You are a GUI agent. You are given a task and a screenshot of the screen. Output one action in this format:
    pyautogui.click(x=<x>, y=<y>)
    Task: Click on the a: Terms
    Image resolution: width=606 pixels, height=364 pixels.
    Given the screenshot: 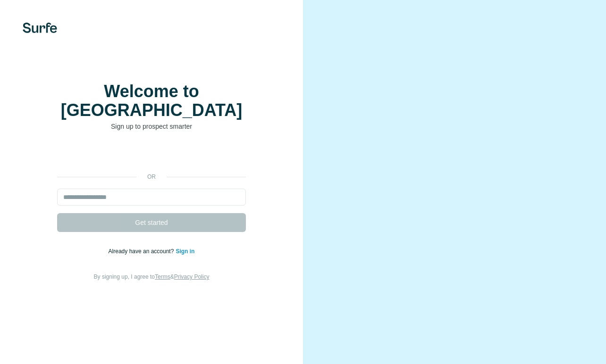 What is the action you would take?
    pyautogui.click(x=162, y=277)
    